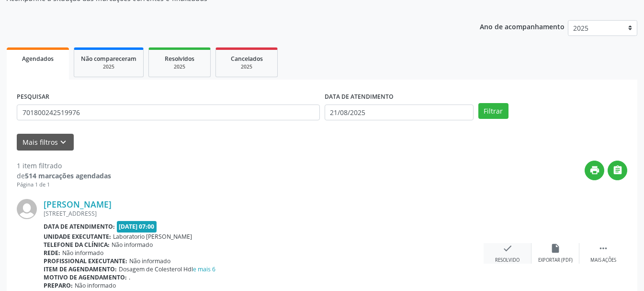 This screenshot has width=644, height=291. Describe the element at coordinates (555, 260) in the screenshot. I see `div: Exportar (PDF)` at that location.